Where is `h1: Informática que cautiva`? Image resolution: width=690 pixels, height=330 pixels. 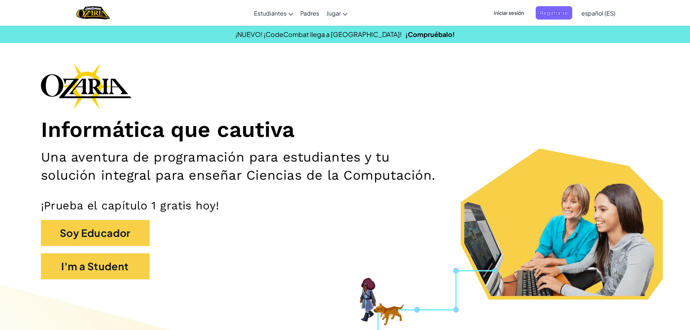 h1: Informática que cautiva is located at coordinates (345, 130).